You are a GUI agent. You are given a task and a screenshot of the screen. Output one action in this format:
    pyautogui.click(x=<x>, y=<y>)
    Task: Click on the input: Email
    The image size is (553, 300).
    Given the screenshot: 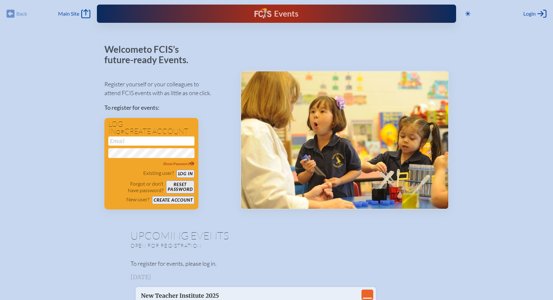 What is the action you would take?
    pyautogui.click(x=151, y=141)
    